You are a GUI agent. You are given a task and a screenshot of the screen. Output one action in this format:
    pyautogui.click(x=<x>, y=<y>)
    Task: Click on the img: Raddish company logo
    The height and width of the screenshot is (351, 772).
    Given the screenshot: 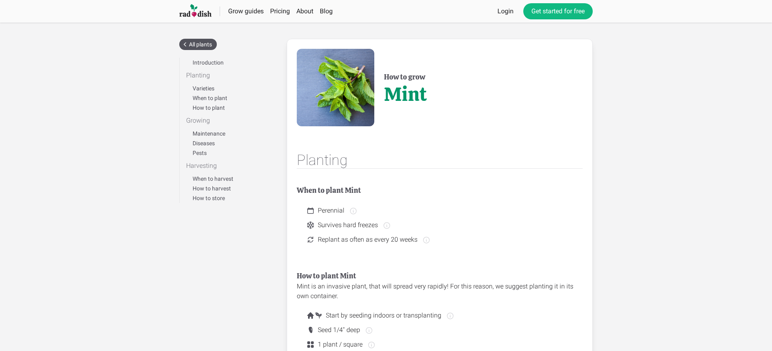 What is the action you would take?
    pyautogui.click(x=195, y=11)
    